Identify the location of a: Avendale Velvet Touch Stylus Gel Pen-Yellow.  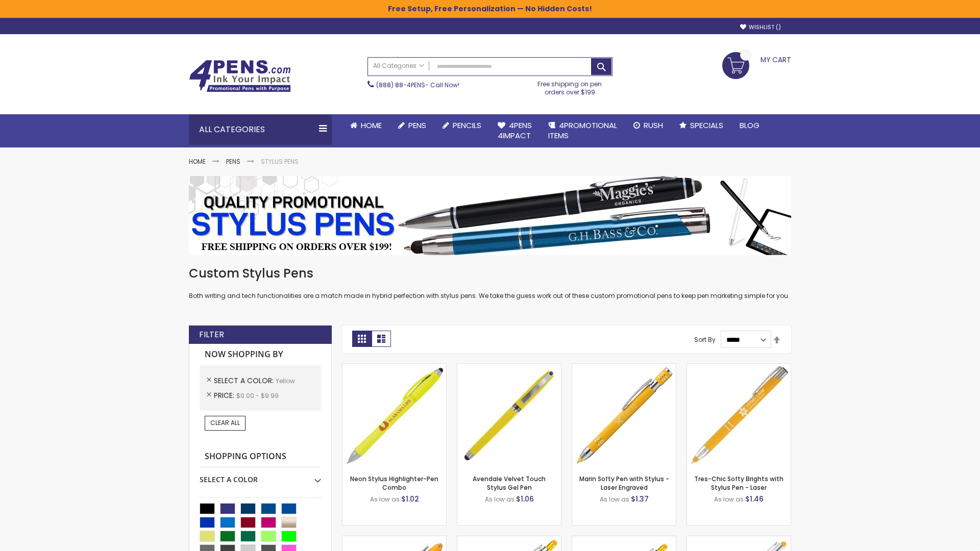
(509, 367).